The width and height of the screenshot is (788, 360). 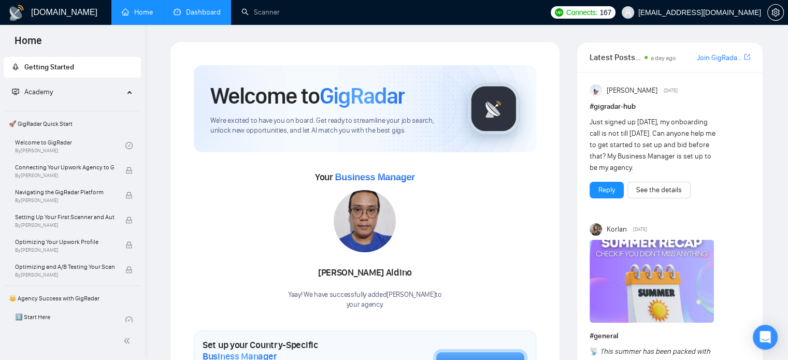 I want to click on a: searchScanner, so click(x=261, y=12).